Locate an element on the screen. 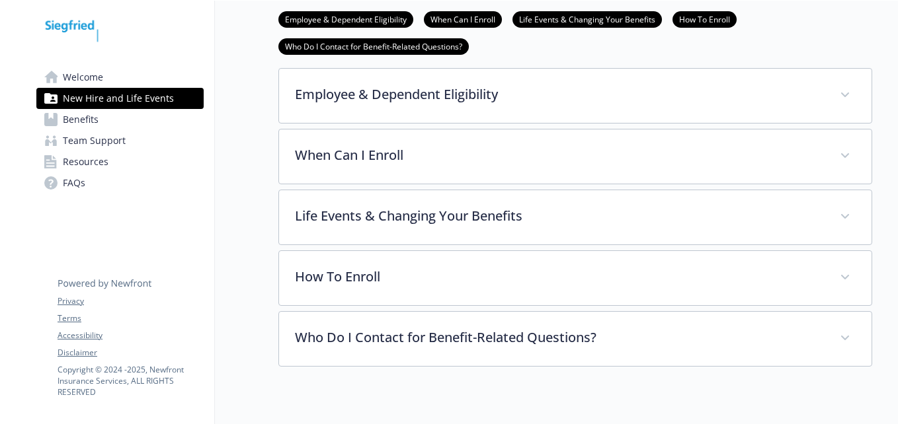 This screenshot has width=898, height=424. p: How To Enroll is located at coordinates (559, 277).